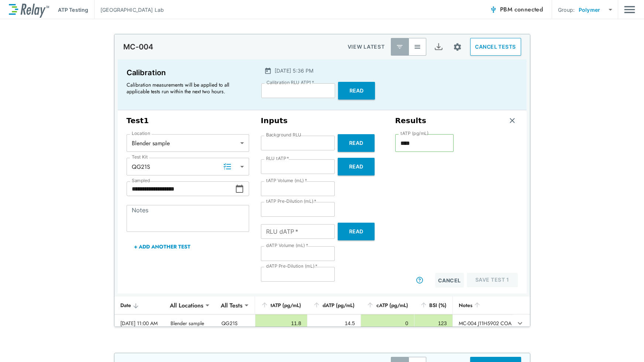  What do you see at coordinates (281, 305) in the screenshot?
I see `div: tATP (pg/mL)` at bounding box center [281, 305].